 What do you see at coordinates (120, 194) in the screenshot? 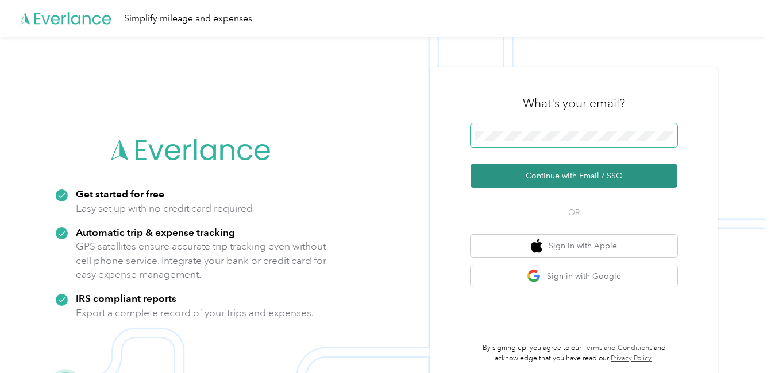
I see `strong: Get started for free` at bounding box center [120, 194].